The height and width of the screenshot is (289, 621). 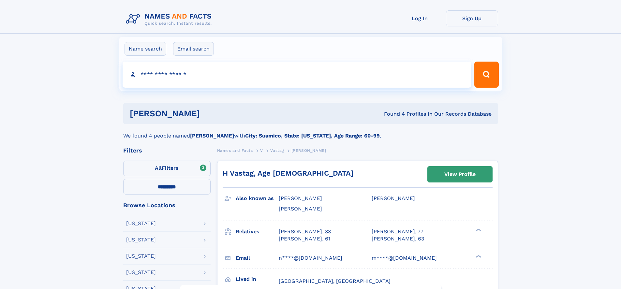 I want to click on div: Filters, so click(x=167, y=151).